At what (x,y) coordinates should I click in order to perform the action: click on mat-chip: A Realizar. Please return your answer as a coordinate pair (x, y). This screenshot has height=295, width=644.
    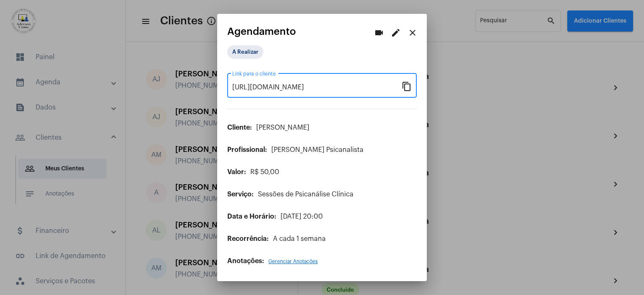
    Looking at the image, I should click on (245, 52).